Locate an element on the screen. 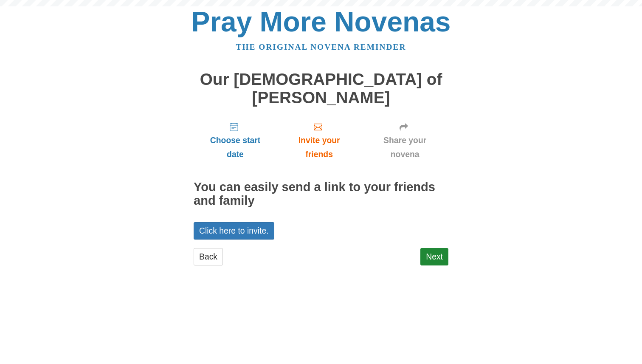 The image size is (642, 364). span: Share your novena is located at coordinates (405, 148).